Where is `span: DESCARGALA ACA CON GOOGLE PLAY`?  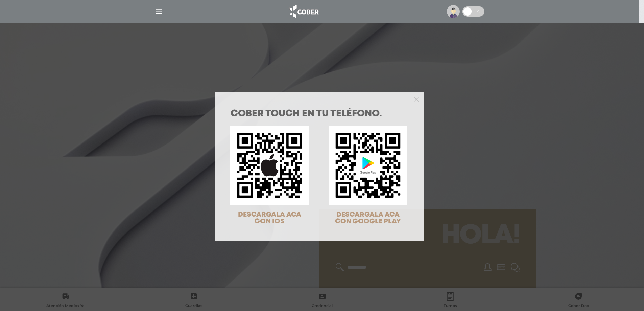
span: DESCARGALA ACA CON GOOGLE PLAY is located at coordinates (368, 217).